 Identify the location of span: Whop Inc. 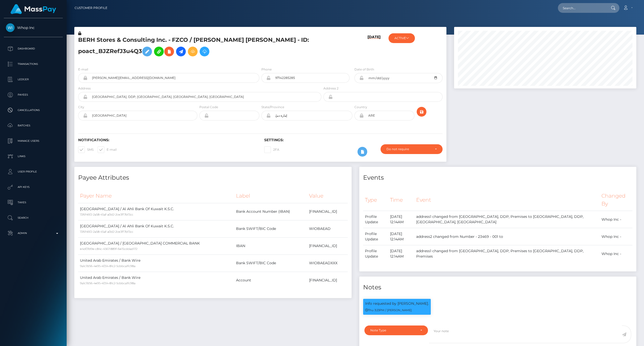
(33, 28).